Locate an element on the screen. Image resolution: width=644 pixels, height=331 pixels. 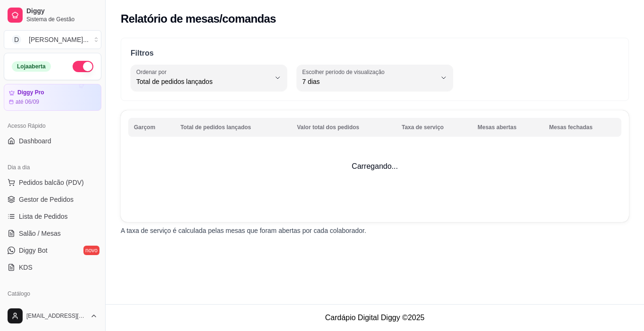
span: Dashboard is located at coordinates (35, 141).